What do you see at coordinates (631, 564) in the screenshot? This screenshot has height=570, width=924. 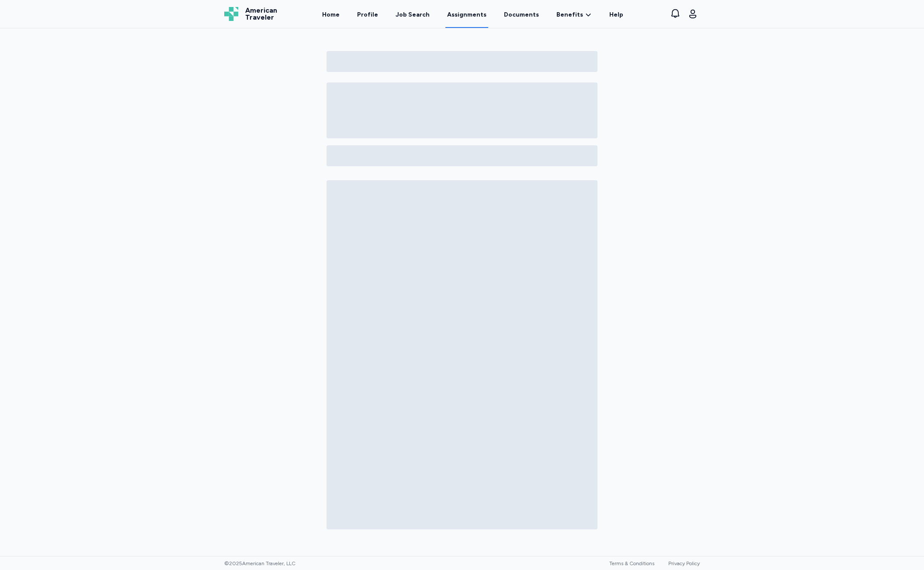 I see `a: Terms & Conditions` at bounding box center [631, 564].